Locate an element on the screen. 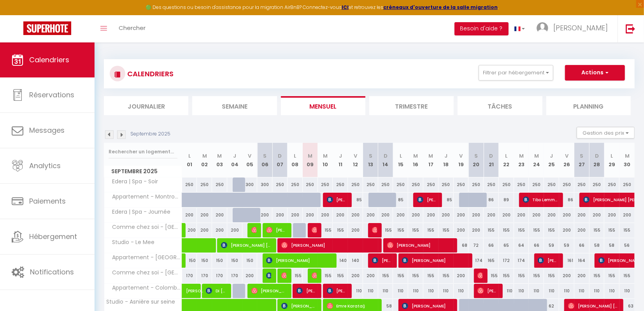 The width and height of the screenshot is (644, 311). a: créneaux d'ouverture de la salle migration is located at coordinates (440, 7).